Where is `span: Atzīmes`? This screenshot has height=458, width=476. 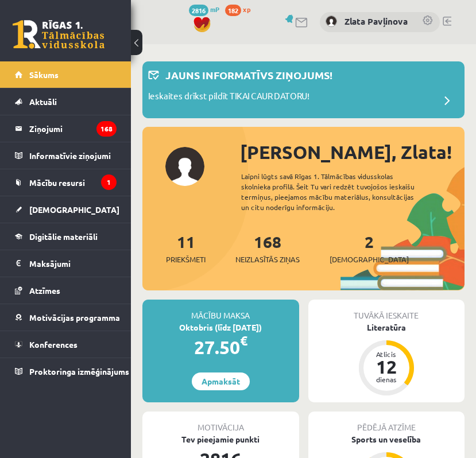 span: Atzīmes is located at coordinates (44, 290).